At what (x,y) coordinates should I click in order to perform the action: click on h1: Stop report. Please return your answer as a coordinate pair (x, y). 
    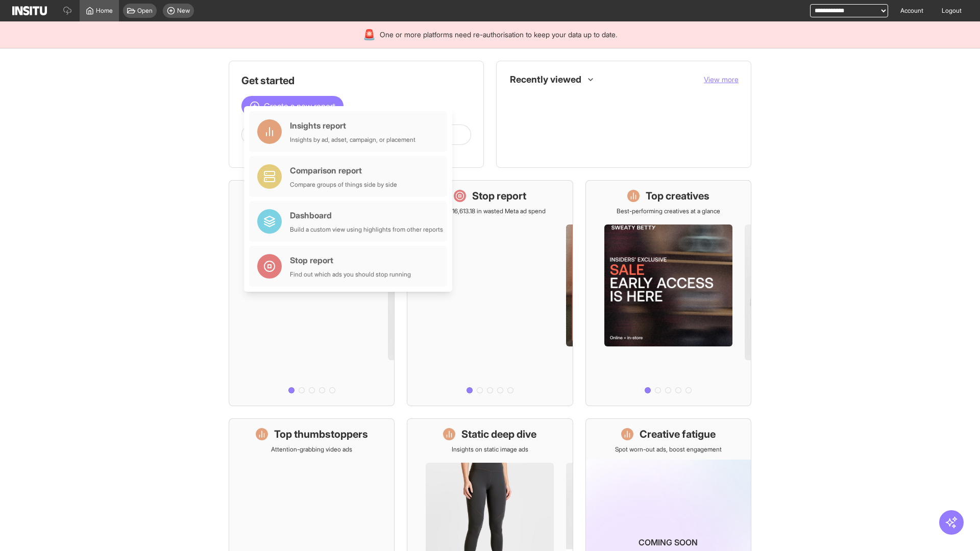
    Looking at the image, I should click on (499, 196).